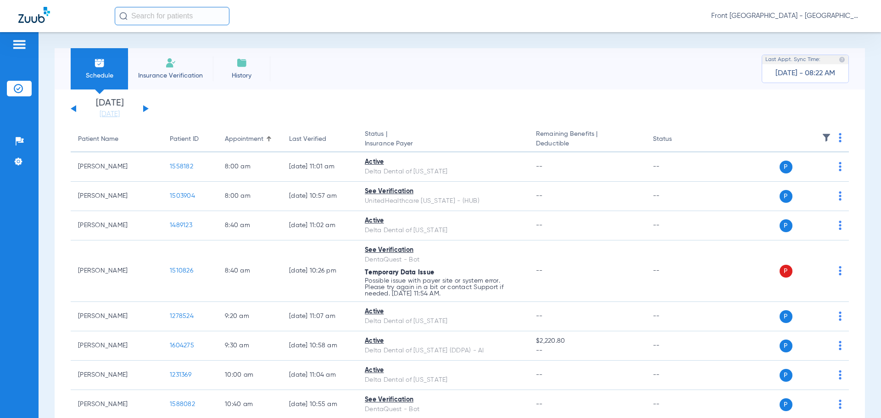  What do you see at coordinates (182, 346) in the screenshot?
I see `span: 1604275` at bounding box center [182, 346].